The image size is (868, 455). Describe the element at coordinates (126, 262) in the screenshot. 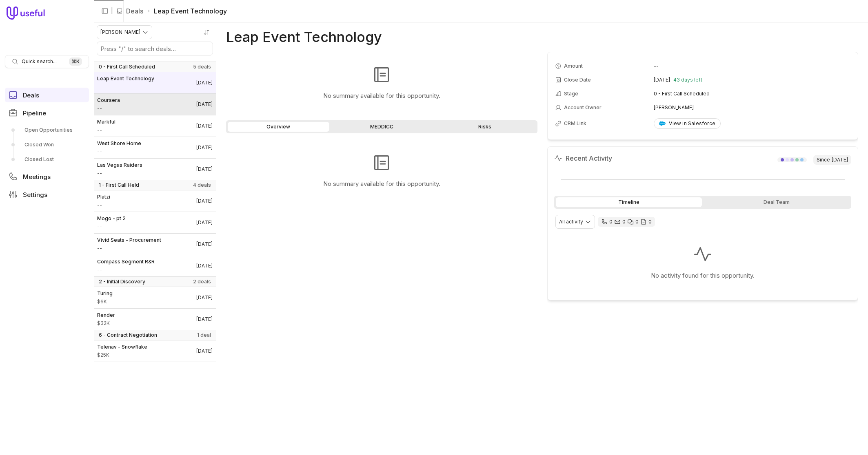

I see `span: Compass Segment R&R` at that location.